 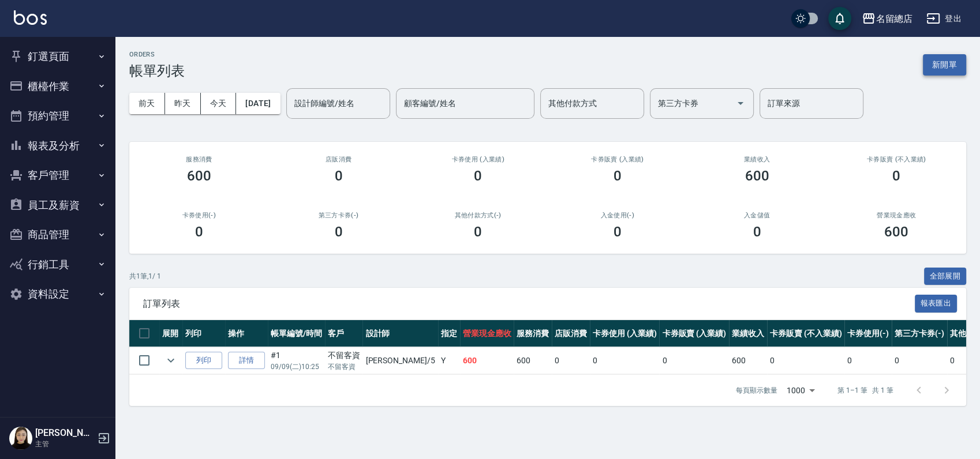 I want to click on h2: 店販消費, so click(x=339, y=159).